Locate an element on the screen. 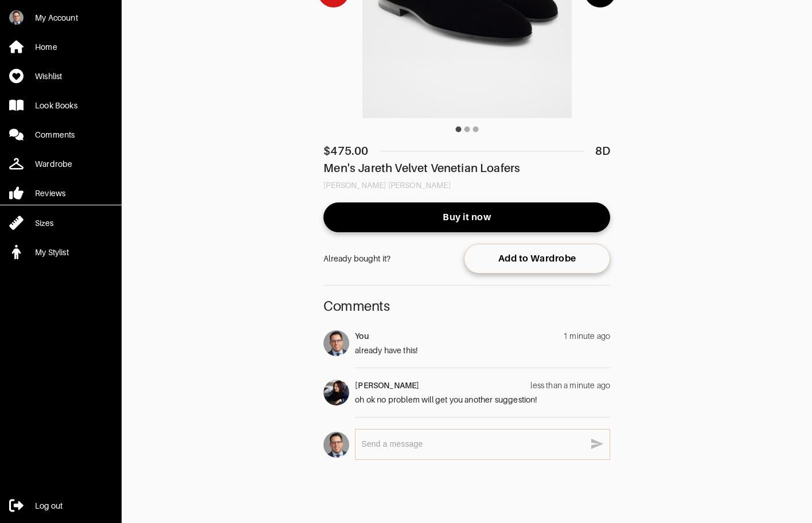  div: Log out is located at coordinates (49, 506).